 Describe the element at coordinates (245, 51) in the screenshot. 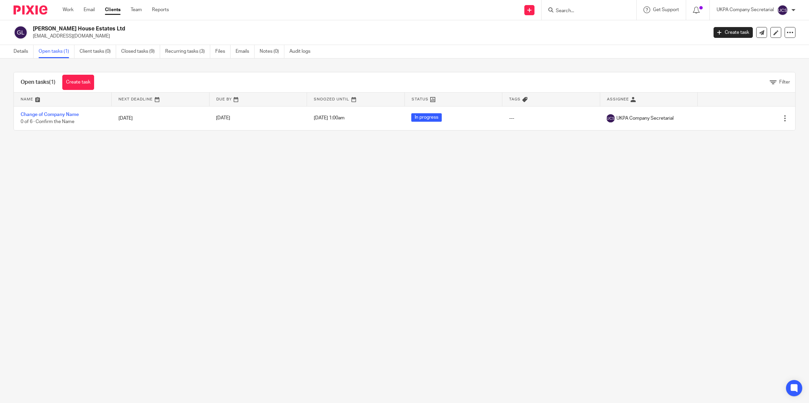

I see `a: Emails` at that location.